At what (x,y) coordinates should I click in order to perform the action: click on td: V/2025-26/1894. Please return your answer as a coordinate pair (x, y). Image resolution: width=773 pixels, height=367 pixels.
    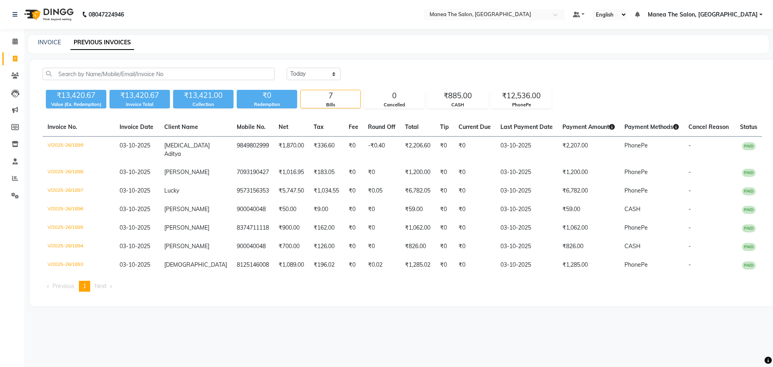
    Looking at the image, I should click on (79, 246).